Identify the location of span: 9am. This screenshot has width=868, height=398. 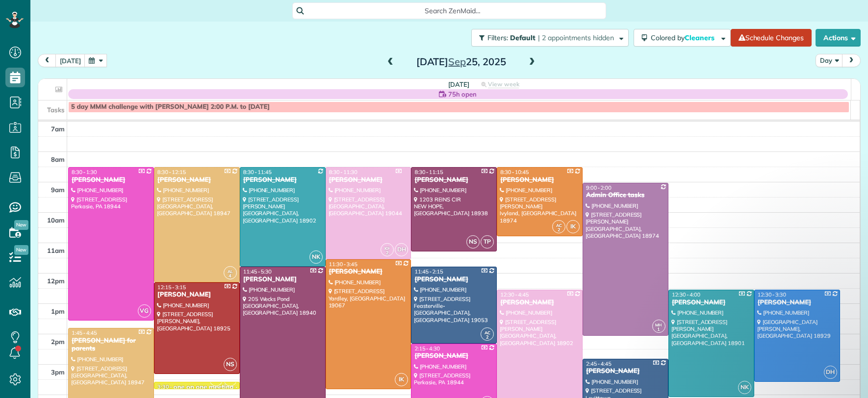
(58, 190).